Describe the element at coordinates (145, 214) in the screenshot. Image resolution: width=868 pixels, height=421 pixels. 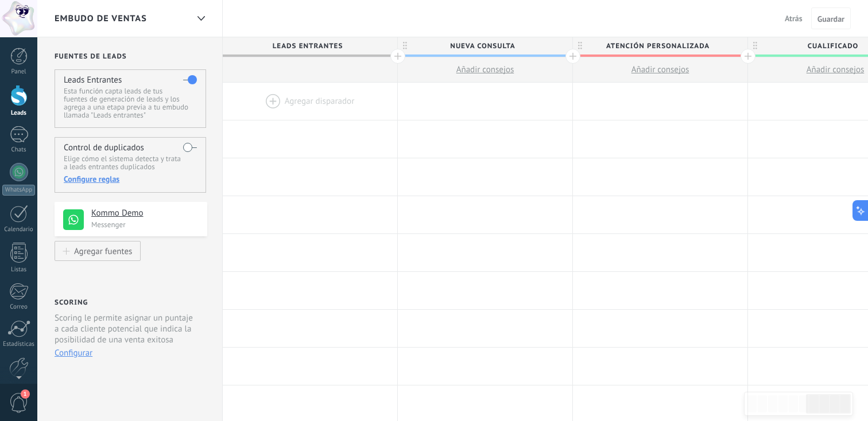
I see `h4: Kommo Demo` at that location.